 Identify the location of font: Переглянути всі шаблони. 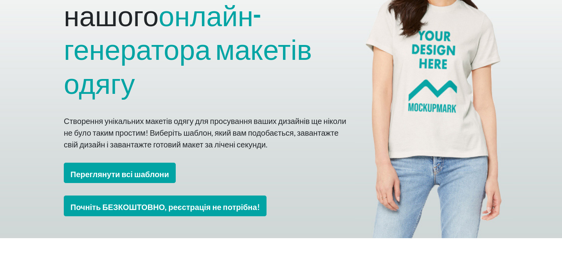
(120, 174).